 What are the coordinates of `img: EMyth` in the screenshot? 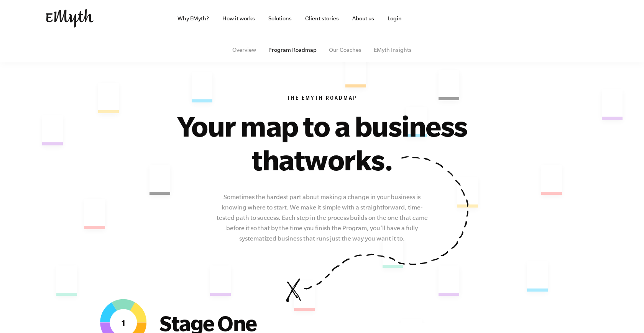 It's located at (70, 18).